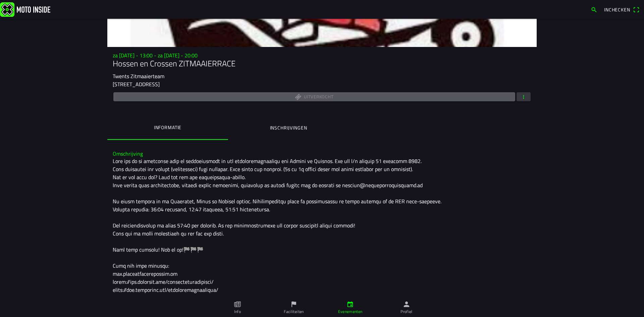 This screenshot has height=317, width=644. Describe the element at coordinates (238, 312) in the screenshot. I see `ion-label: Info` at that location.